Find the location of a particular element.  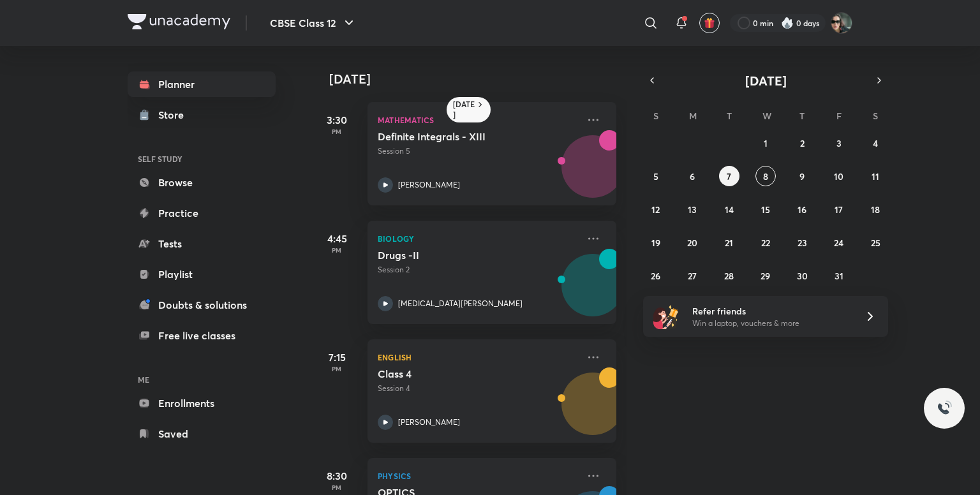

button: October 21, 2025 is located at coordinates (730, 242).